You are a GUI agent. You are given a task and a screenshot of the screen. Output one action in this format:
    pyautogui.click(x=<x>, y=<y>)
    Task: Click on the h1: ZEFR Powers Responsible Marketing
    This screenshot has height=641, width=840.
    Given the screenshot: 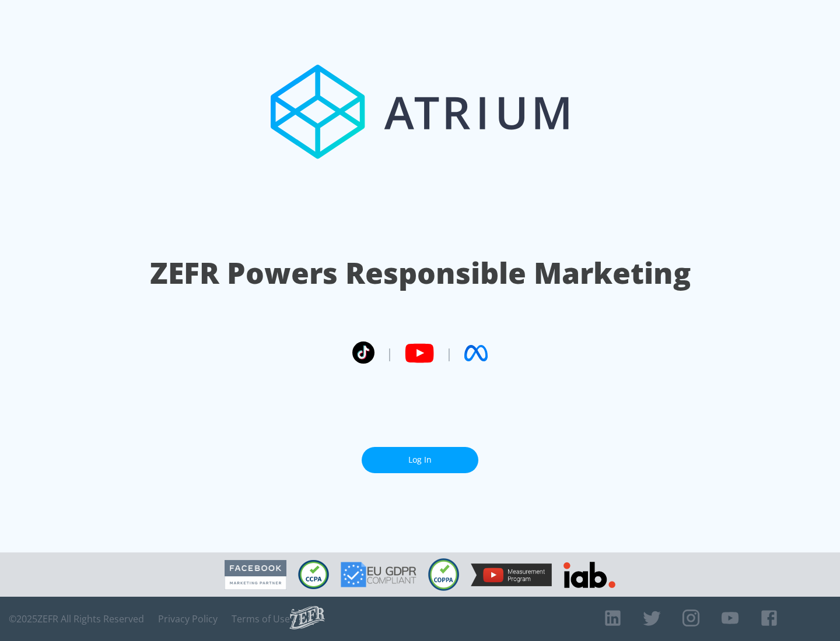 What is the action you would take?
    pyautogui.click(x=420, y=273)
    